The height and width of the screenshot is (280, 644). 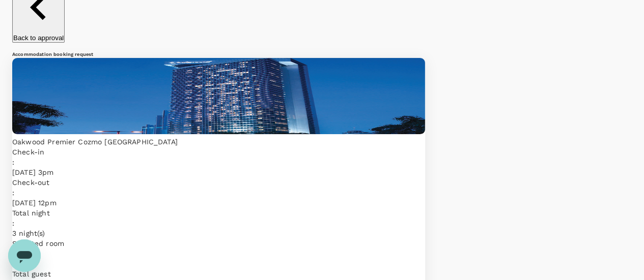 What do you see at coordinates (219, 96) in the screenshot?
I see `img: hotel` at bounding box center [219, 96].